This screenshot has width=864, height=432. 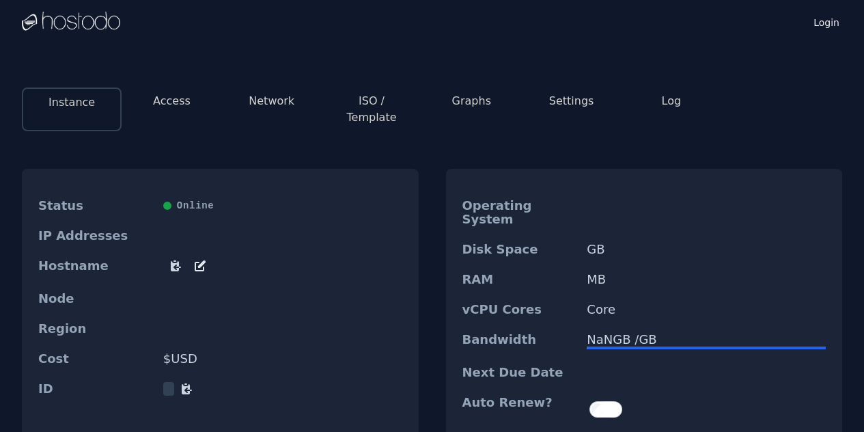 What do you see at coordinates (519, 249) in the screenshot?
I see `dt: Disk Space` at bounding box center [519, 249].